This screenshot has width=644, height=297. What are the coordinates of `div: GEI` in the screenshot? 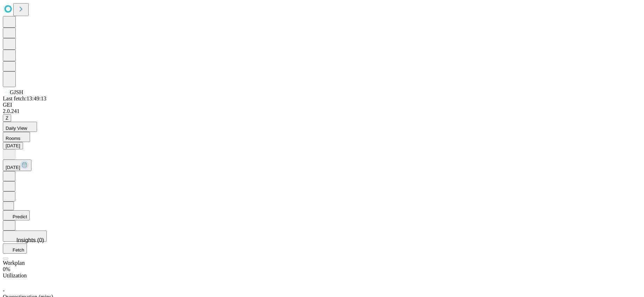 It's located at (322, 105).